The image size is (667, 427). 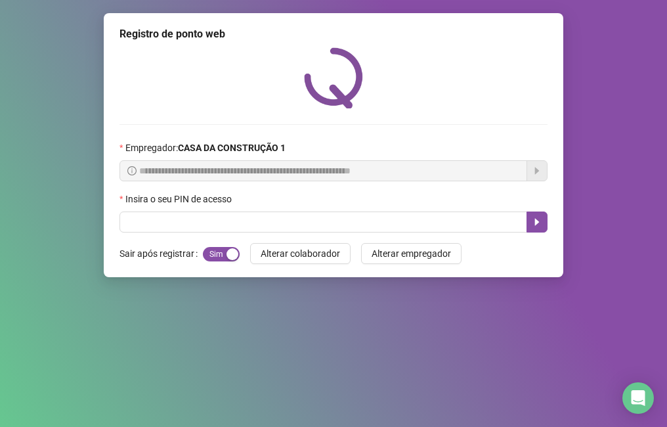 What do you see at coordinates (300, 253) in the screenshot?
I see `button: Alterar colaborador` at bounding box center [300, 253].